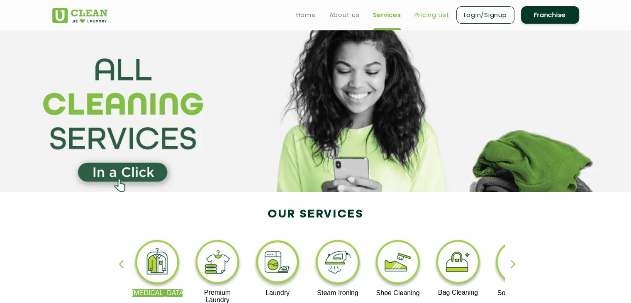  Describe the element at coordinates (338, 263) in the screenshot. I see `img: steam_ironing_11zon.webp` at that location.